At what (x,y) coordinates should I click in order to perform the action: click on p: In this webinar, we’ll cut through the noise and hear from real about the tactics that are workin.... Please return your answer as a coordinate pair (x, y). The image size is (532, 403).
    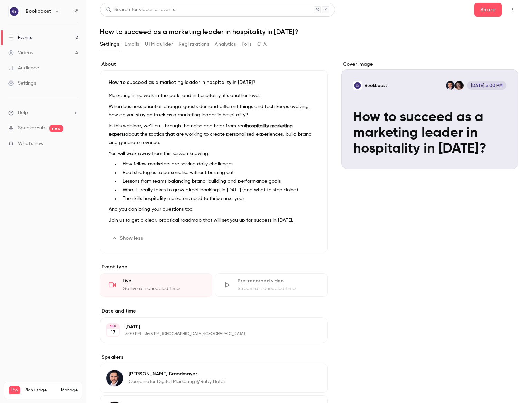
    Looking at the image, I should click on (214, 134).